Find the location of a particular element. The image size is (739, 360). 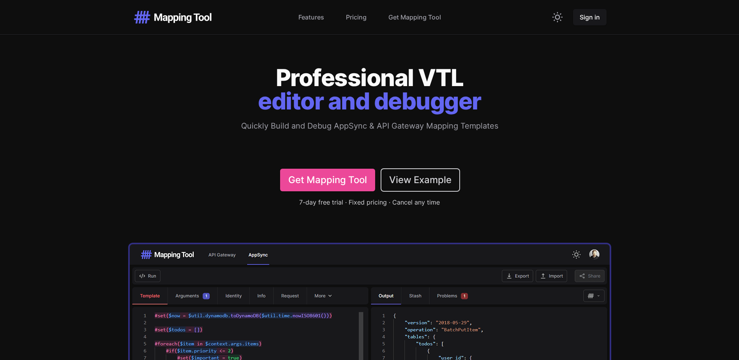

a: Sign in is located at coordinates (590, 17).